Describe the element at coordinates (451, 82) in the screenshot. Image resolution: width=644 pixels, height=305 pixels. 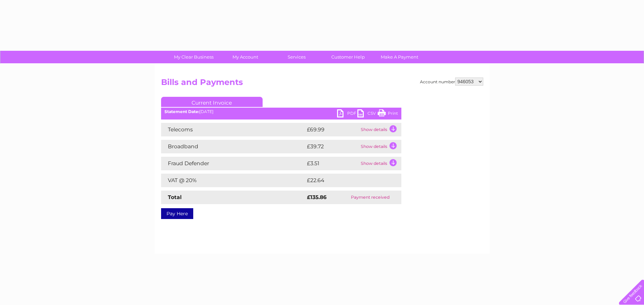
I see `div: Account number` at that location.